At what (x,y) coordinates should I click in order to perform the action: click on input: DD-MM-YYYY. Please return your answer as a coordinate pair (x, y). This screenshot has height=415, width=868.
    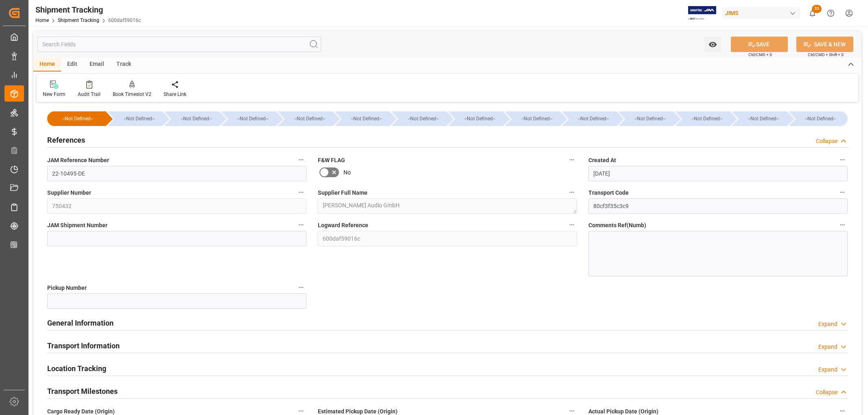
    Looking at the image, I should click on (718, 174).